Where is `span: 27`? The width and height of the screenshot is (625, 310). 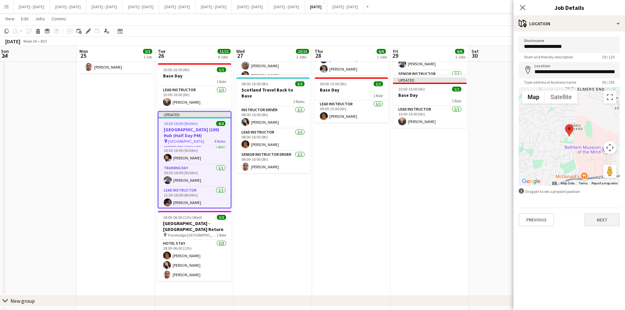
span: 27 is located at coordinates (240, 55).